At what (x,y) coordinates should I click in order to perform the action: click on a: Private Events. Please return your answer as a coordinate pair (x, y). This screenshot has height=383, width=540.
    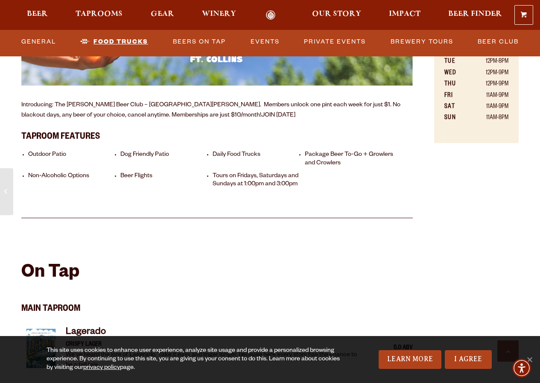
    Looking at the image, I should click on (335, 42).